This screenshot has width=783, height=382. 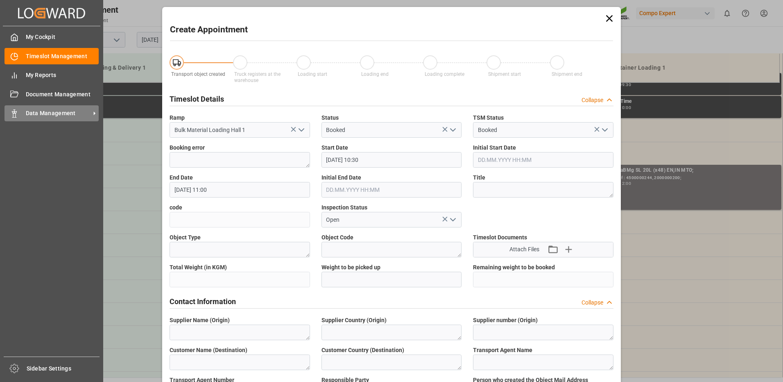 I want to click on span: Timeslot Management, so click(x=62, y=56).